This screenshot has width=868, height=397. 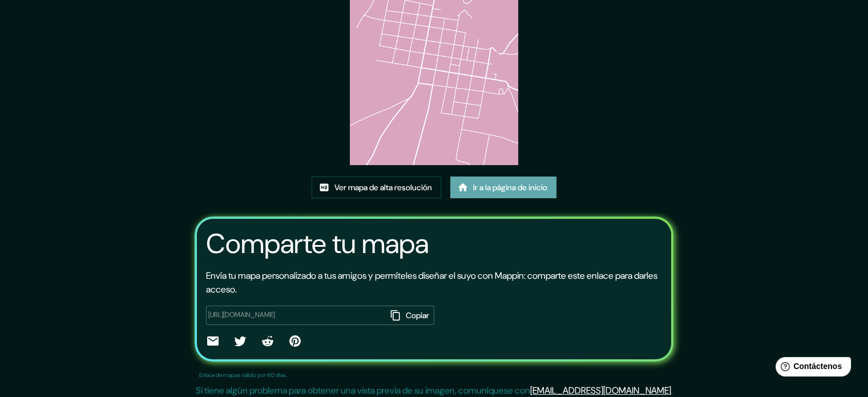 What do you see at coordinates (363, 390) in the screenshot?
I see `font: Si tiene algún problema para obtener una vista previa de su imagen, comuníquese con` at bounding box center [363, 390].